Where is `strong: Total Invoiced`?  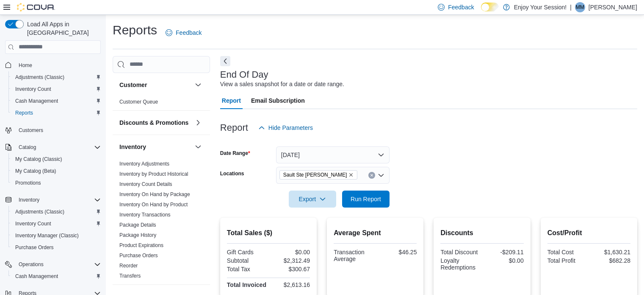
strong: Total Invoiced is located at coordinates (246, 284).